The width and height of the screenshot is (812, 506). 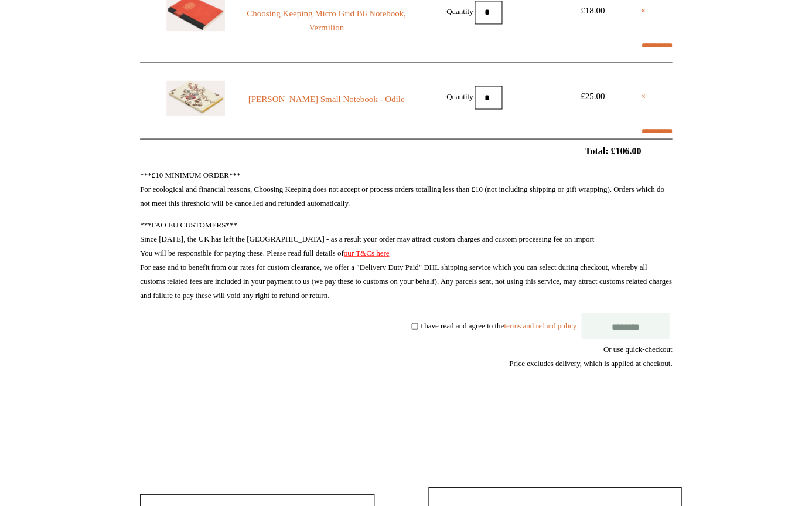 I want to click on a: Choosing Keeping Micro Grid B6 Notebook, Vermilion, so click(x=326, y=21).